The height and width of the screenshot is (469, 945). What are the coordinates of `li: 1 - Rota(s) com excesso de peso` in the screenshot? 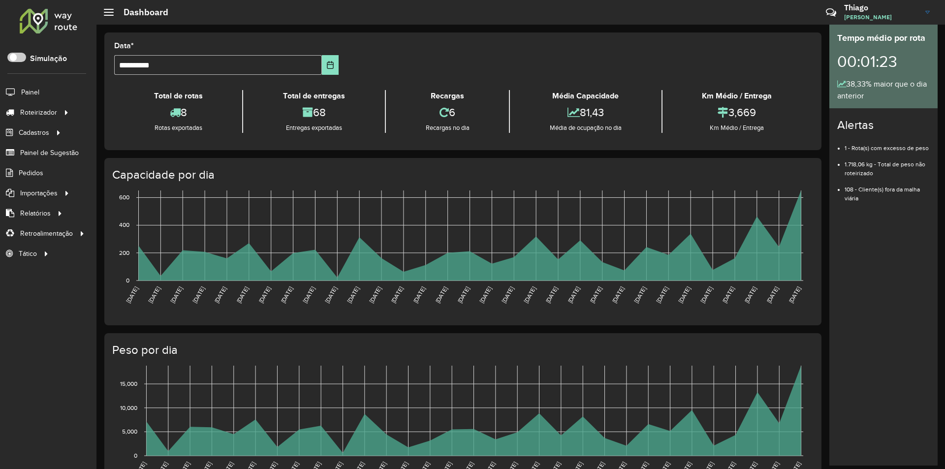 It's located at (887, 144).